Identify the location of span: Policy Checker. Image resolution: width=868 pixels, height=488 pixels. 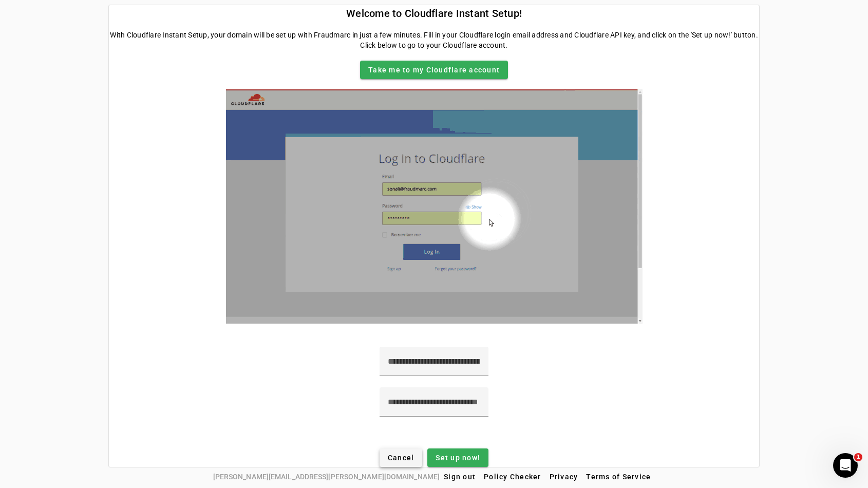
(513, 476).